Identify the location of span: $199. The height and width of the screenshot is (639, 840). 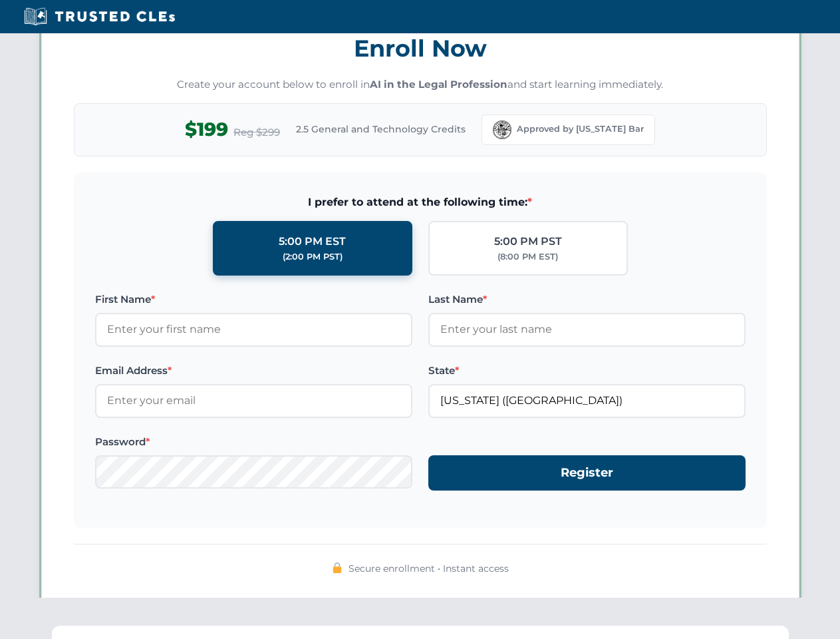
(206, 129).